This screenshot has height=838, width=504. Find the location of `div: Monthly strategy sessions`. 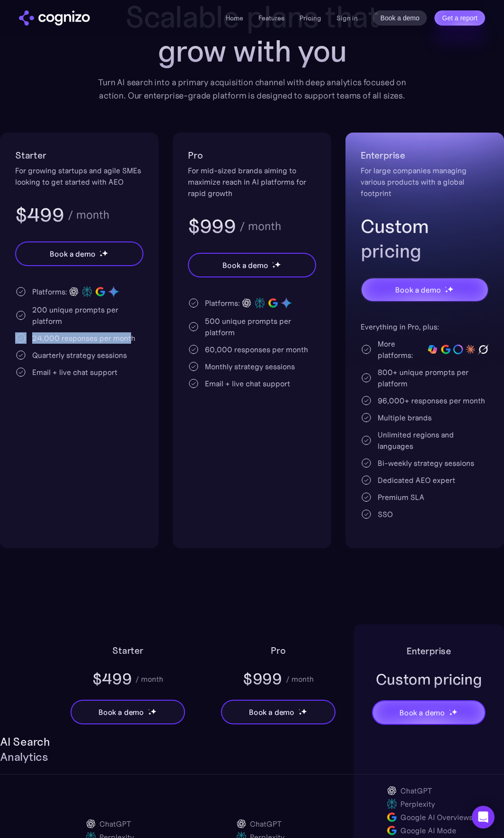

div: Monthly strategy sessions is located at coordinates (250, 367).